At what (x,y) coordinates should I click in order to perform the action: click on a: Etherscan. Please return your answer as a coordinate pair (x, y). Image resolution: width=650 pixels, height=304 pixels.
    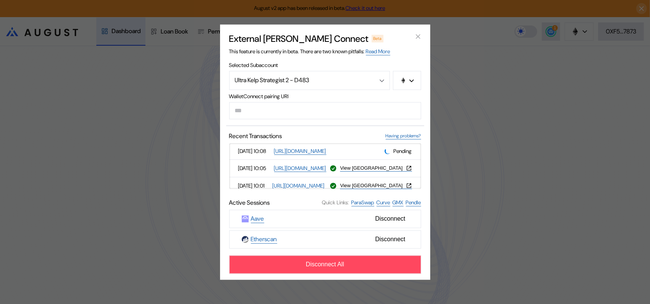
    Looking at the image, I should click on (264, 240).